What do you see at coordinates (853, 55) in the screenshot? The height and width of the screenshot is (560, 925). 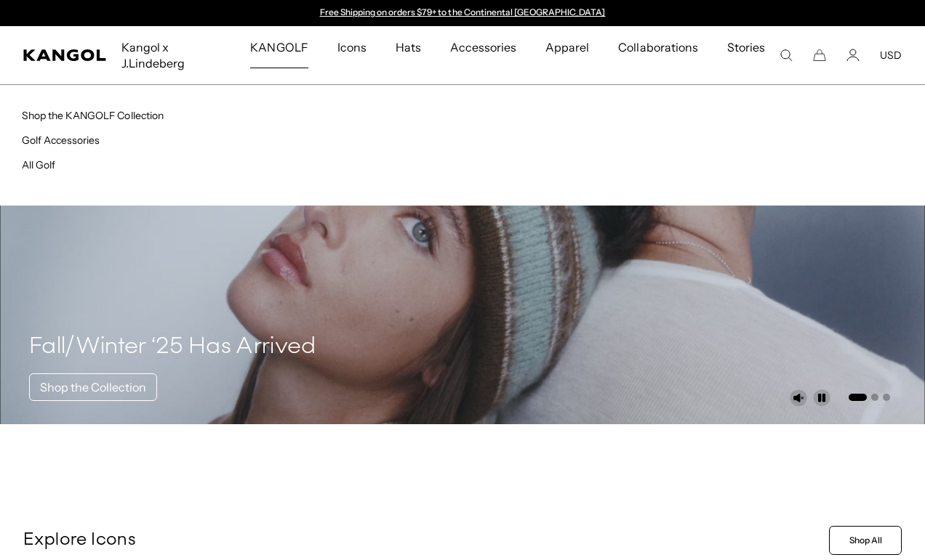 I see `a: Account` at bounding box center [853, 55].